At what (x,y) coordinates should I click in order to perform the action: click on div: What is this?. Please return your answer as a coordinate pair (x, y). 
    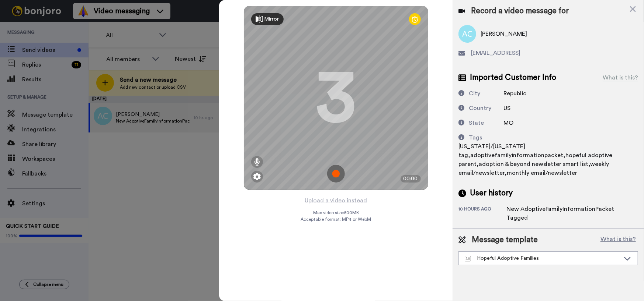
    Looking at the image, I should click on (620, 78).